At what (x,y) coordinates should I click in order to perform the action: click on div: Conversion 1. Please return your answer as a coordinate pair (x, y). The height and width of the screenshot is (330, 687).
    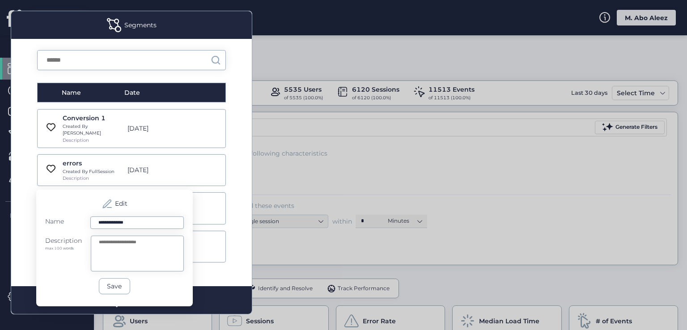
    Looking at the image, I should click on (93, 118).